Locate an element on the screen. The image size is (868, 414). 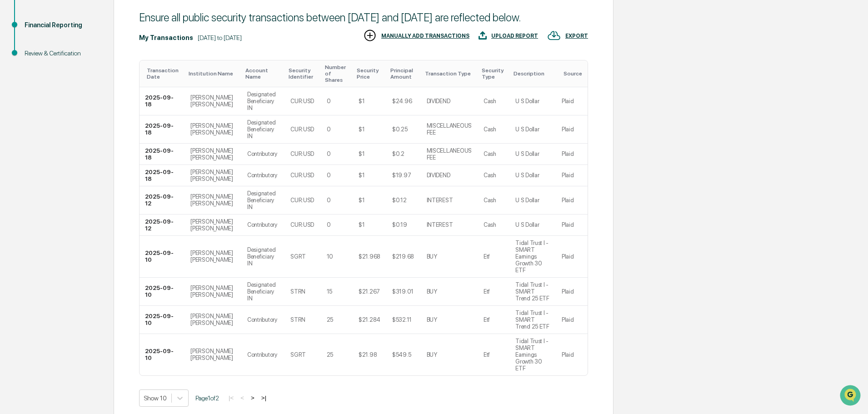
button: Open customer support is located at coordinates (12, 12).